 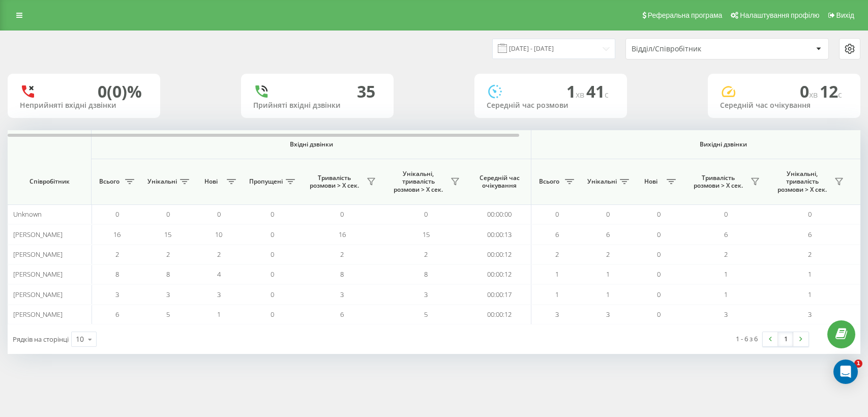 What do you see at coordinates (311, 145) in the screenshot?
I see `span: Вхідні дзвінки` at bounding box center [311, 145].